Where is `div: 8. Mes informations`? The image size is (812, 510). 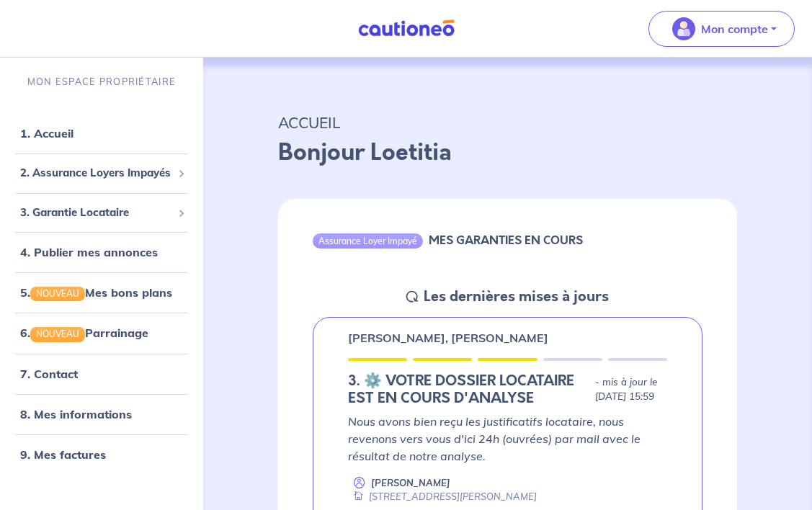
div: 8. Mes informations is located at coordinates (102, 414).